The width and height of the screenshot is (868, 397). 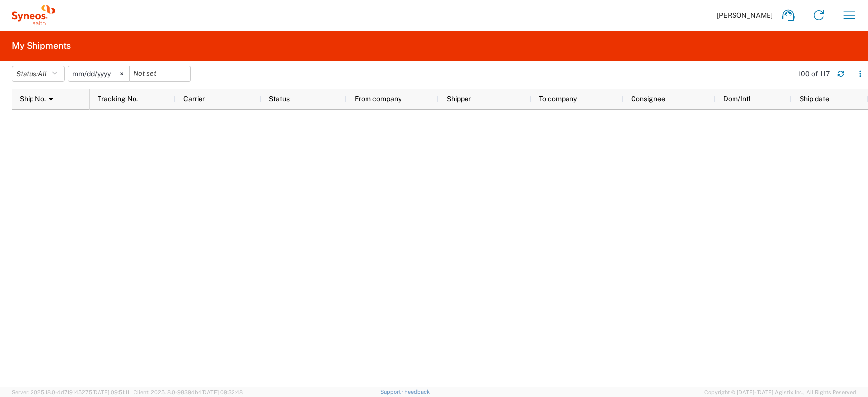 I want to click on span: Ship No., so click(x=33, y=99).